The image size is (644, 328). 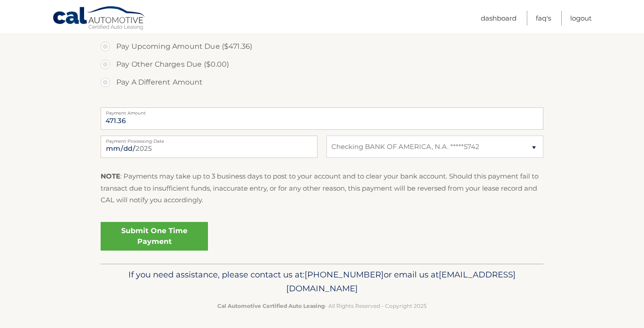 What do you see at coordinates (111, 176) in the screenshot?
I see `strong: NOTE` at bounding box center [111, 176].